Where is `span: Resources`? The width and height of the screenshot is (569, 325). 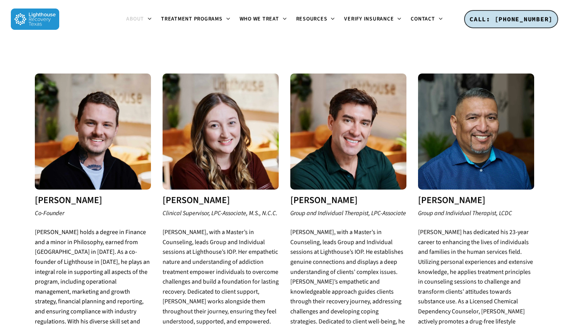 span: Resources is located at coordinates (312, 19).